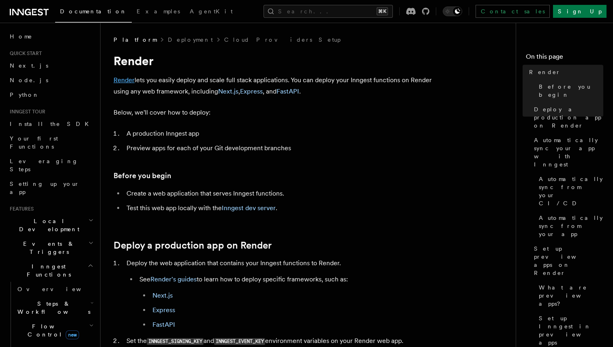 Image resolution: width=613 pixels, height=347 pixels. What do you see at coordinates (44, 165) in the screenshot?
I see `span: Leveraging Steps` at bounding box center [44, 165].